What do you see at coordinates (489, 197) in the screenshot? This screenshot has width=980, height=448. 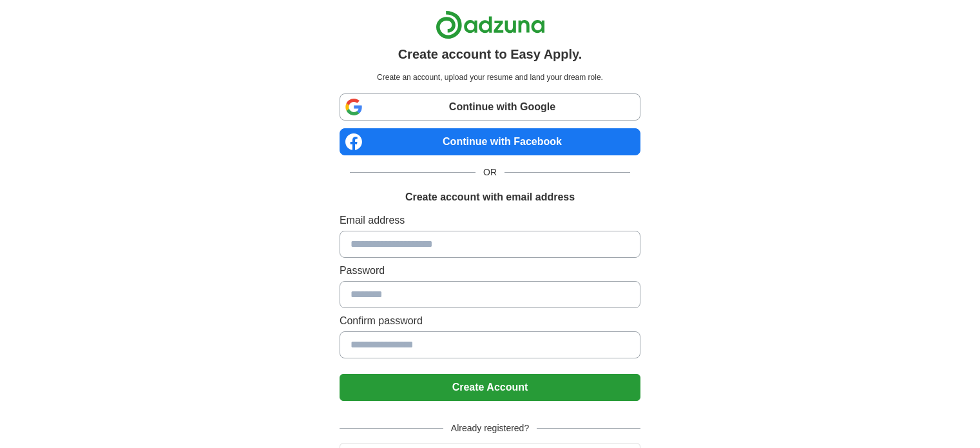 I see `h1: Create account with email address` at bounding box center [489, 197].